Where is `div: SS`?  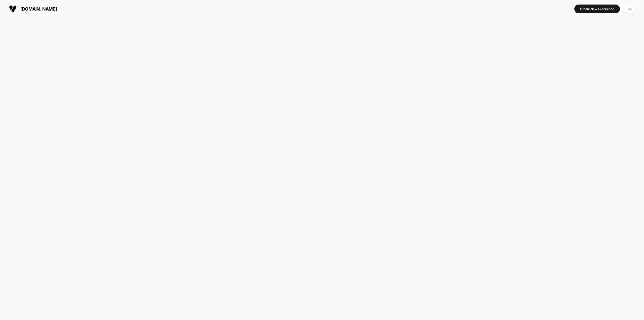
div: SS is located at coordinates (630, 9).